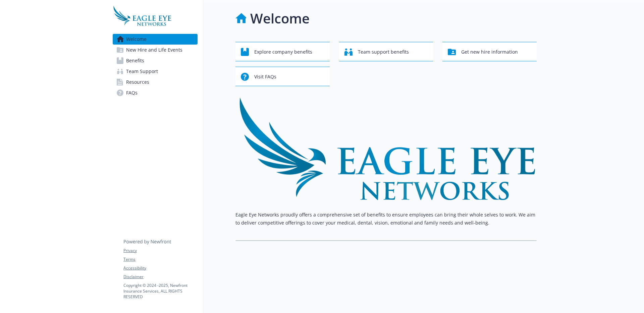 The image size is (644, 313). I want to click on button: Team support benefits, so click(386, 52).